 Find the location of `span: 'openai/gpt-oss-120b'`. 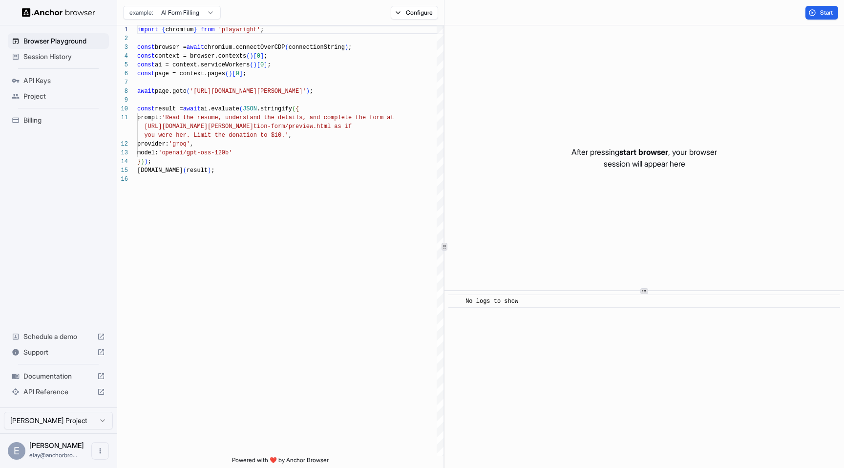

span: 'openai/gpt-oss-120b' is located at coordinates (195, 153).